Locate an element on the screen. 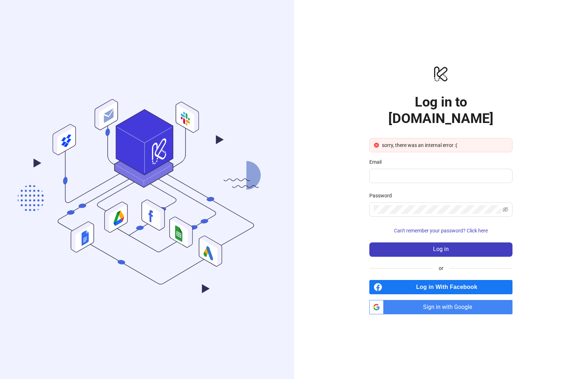 This screenshot has height=379, width=588. span: eye-invisible is located at coordinates (505, 209).